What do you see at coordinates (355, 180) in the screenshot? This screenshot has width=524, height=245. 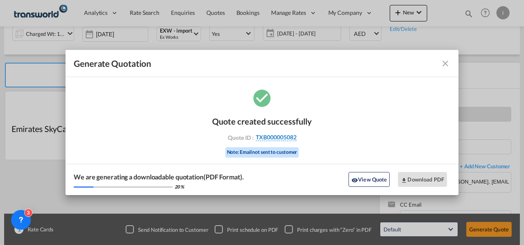 I see `md-icon: icon-eye` at bounding box center [355, 180].